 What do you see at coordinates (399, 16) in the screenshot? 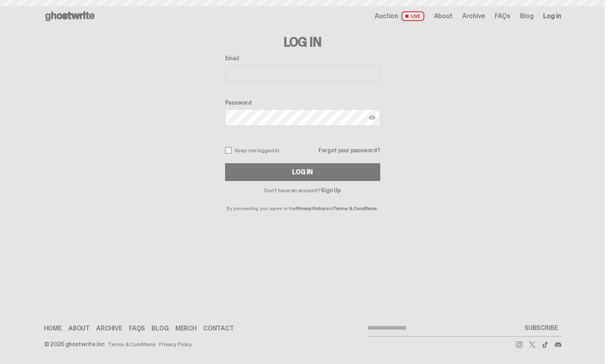
I see `a: Auction LIVE` at bounding box center [399, 16].